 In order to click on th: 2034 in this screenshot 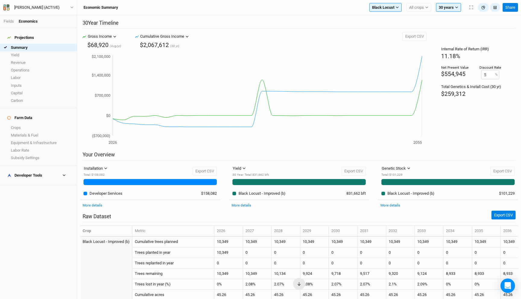, I will do `click(458, 231)`.